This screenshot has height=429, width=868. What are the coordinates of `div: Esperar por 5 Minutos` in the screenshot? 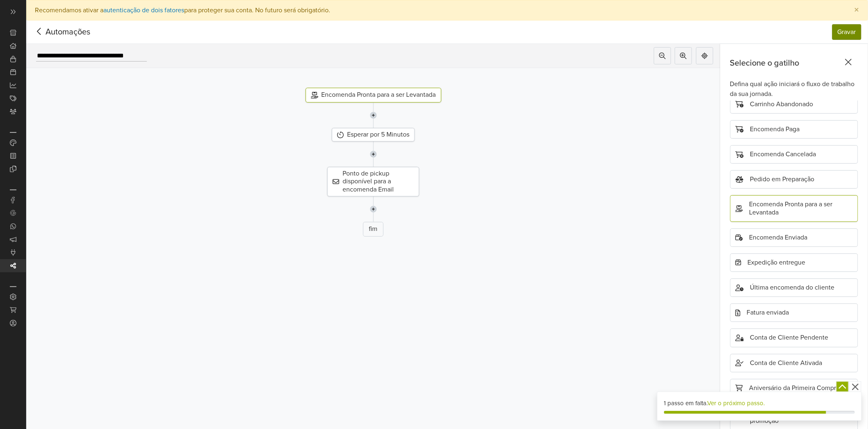 It's located at (373, 135).